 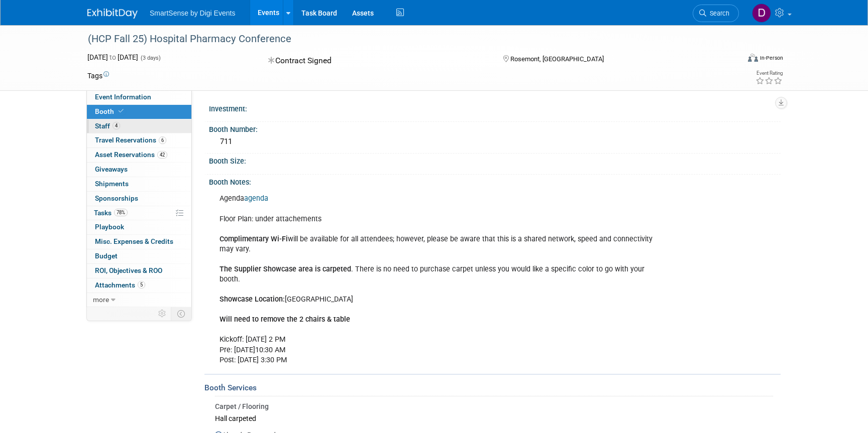 What do you see at coordinates (162, 155) in the screenshot?
I see `span: 42` at bounding box center [162, 155].